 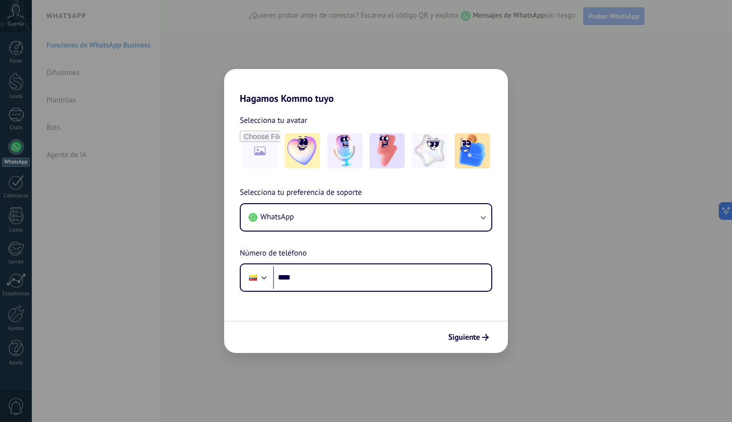 I want to click on button: Siguiente, so click(x=468, y=337).